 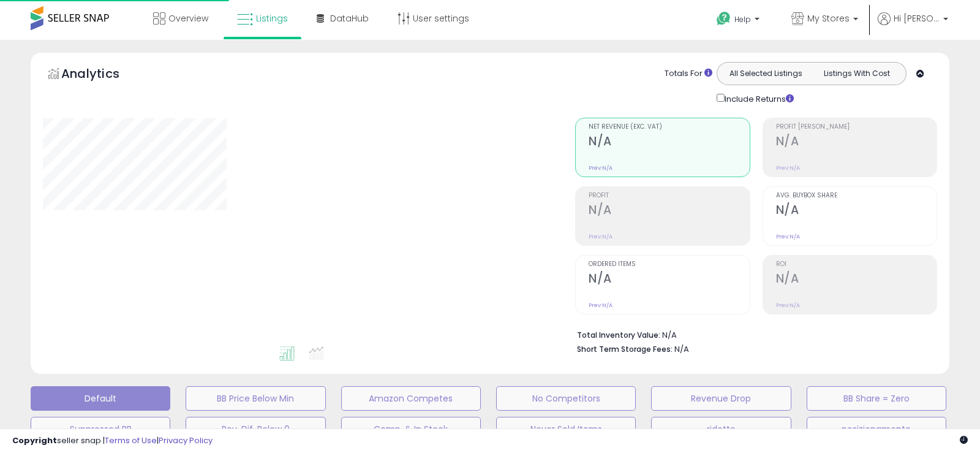 I want to click on div: Totals For, so click(x=689, y=74).